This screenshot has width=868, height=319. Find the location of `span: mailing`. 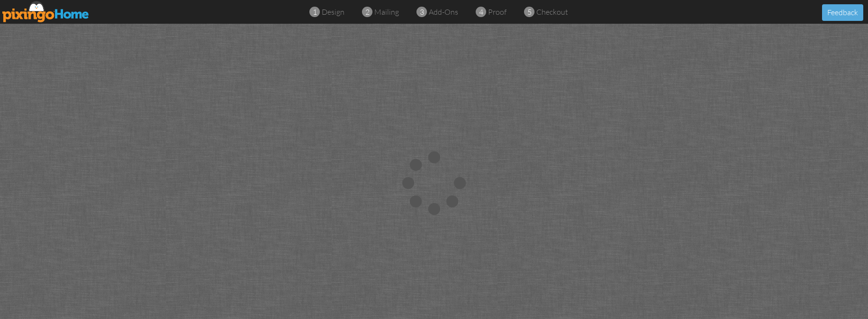

span: mailing is located at coordinates (387, 12).